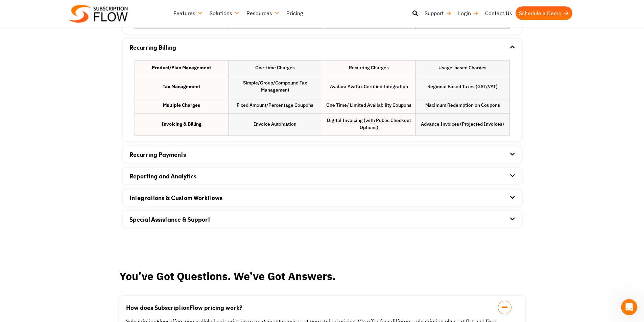  What do you see at coordinates (462, 87) in the screenshot?
I see `li: Regional Based Taxes (GST/VAT)` at bounding box center [462, 87].